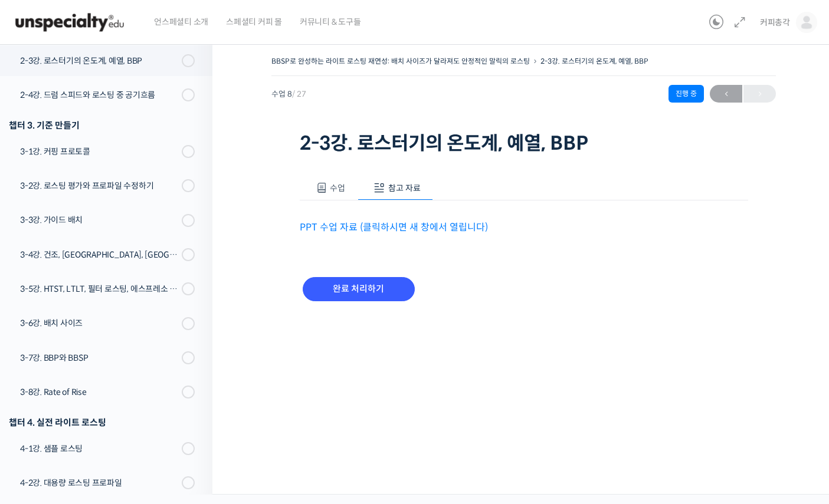  Describe the element at coordinates (101, 422) in the screenshot. I see `div: 챕터 4. 실전 라이트 로스팅` at that location.